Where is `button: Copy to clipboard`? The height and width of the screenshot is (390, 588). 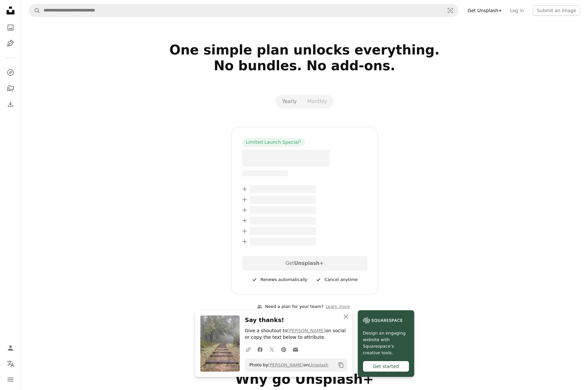
button: Copy to clipboard is located at coordinates (341, 365).